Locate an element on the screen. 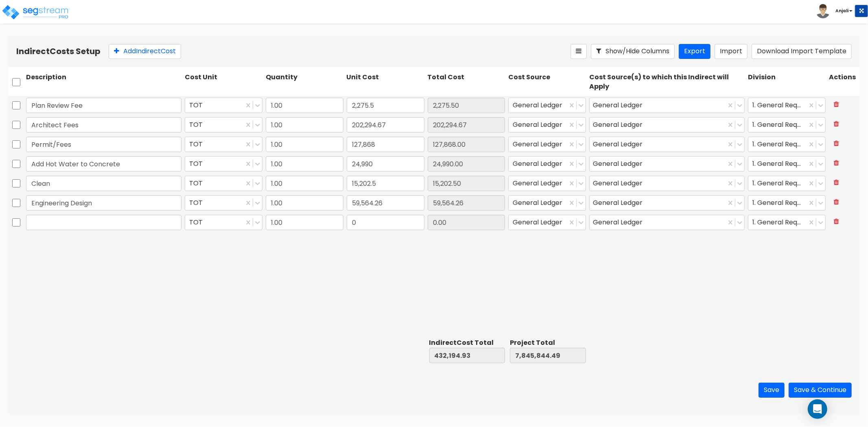  div: Total Cost is located at coordinates (467, 82).